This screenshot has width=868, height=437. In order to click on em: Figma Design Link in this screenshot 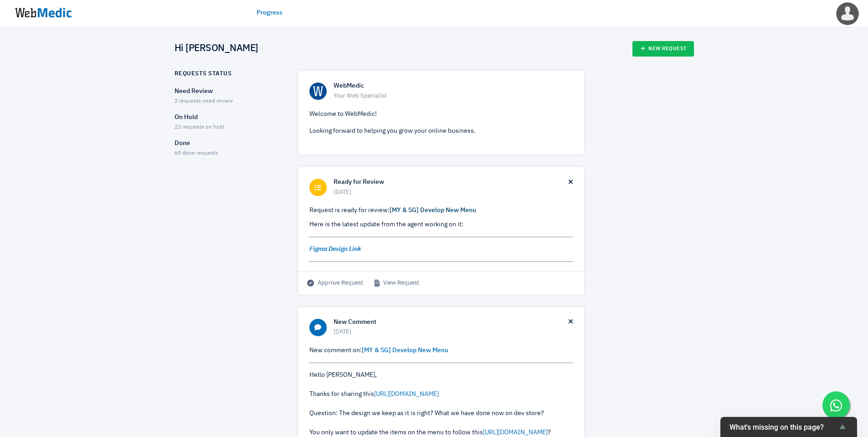, I will do `click(336, 249)`.